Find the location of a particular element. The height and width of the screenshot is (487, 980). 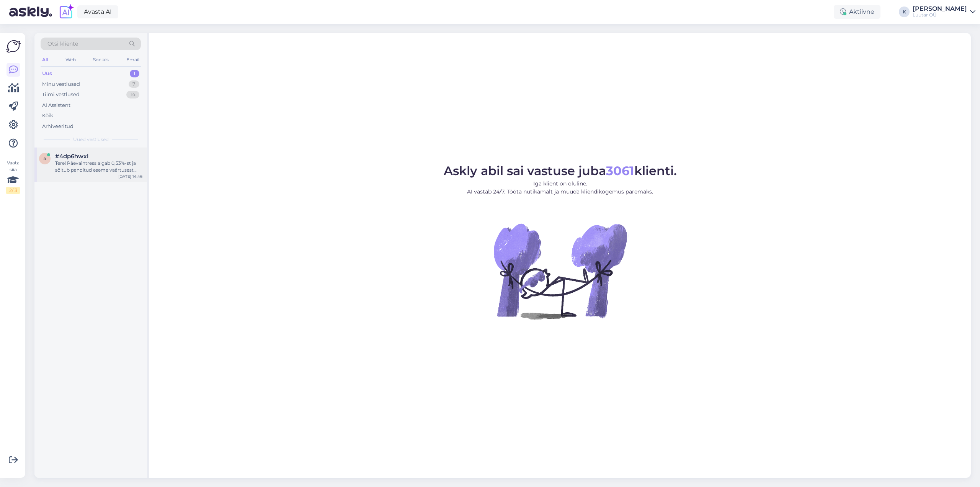

div: All is located at coordinates (45, 60).